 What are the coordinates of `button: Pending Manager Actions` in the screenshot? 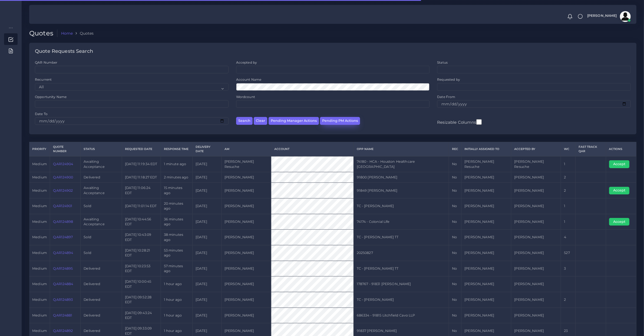 It's located at (294, 121).